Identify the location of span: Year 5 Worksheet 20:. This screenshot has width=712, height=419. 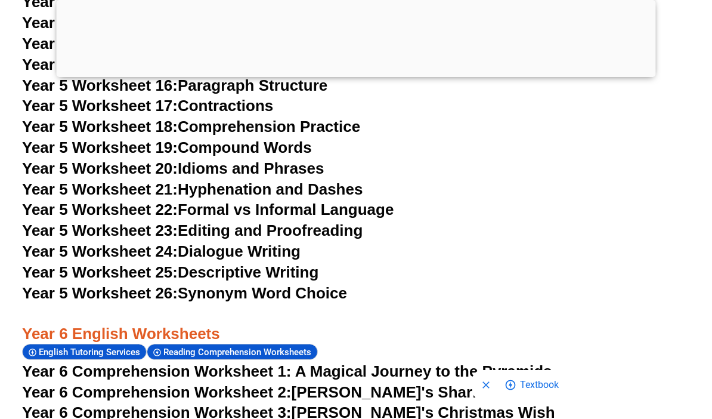
(100, 168).